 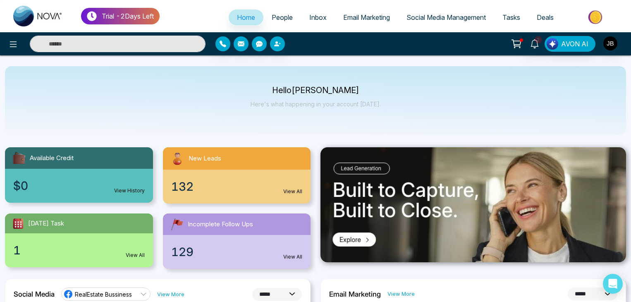 I want to click on span: People, so click(x=282, y=17).